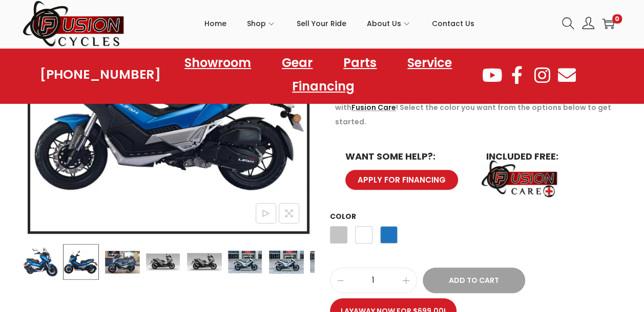 The image size is (644, 312). Describe the element at coordinates (453, 23) in the screenshot. I see `span: Contact Us` at that location.